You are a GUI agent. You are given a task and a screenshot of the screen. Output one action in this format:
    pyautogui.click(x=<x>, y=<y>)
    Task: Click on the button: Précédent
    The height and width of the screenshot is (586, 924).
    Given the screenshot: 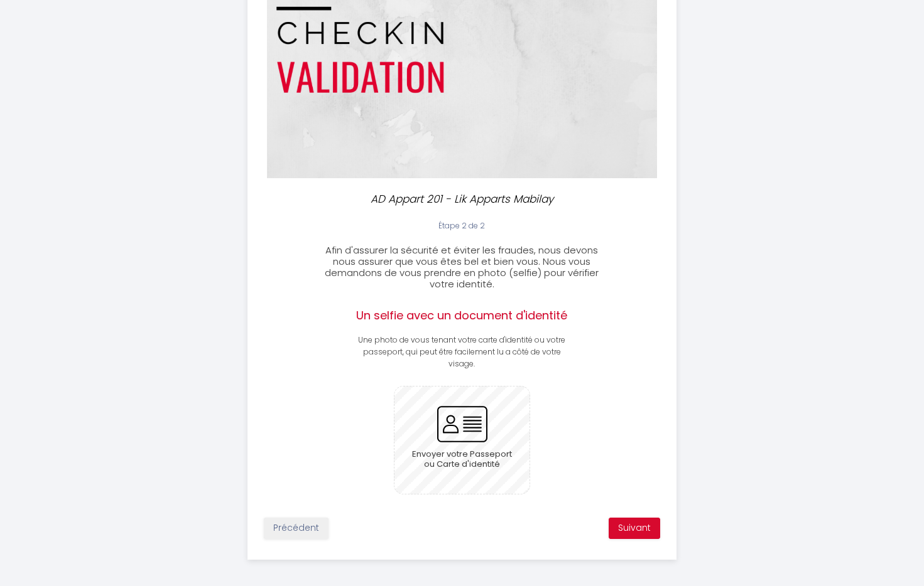 What is the action you would take?
    pyautogui.click(x=296, y=529)
    